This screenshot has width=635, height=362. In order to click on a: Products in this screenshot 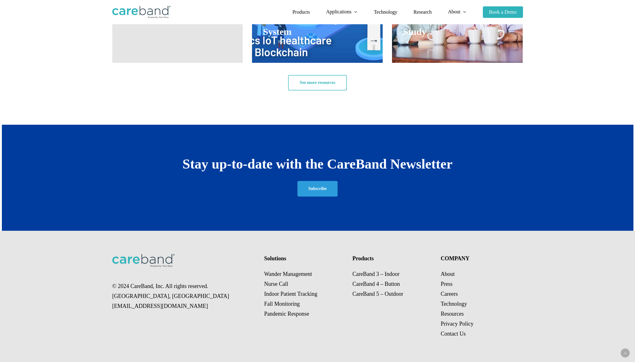, I will do `click(301, 12)`.